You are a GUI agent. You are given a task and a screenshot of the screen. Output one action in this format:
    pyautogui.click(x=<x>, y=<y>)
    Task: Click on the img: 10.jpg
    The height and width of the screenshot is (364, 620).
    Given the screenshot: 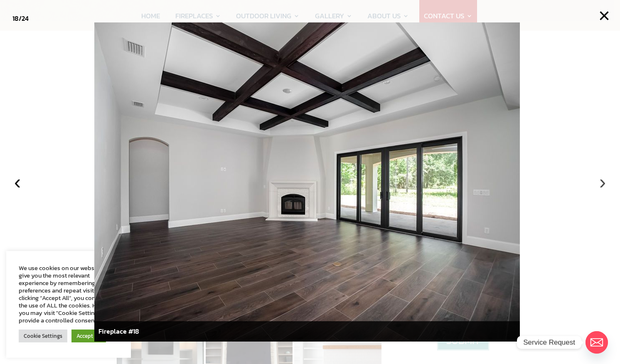 What is the action you would take?
    pyautogui.click(x=307, y=182)
    